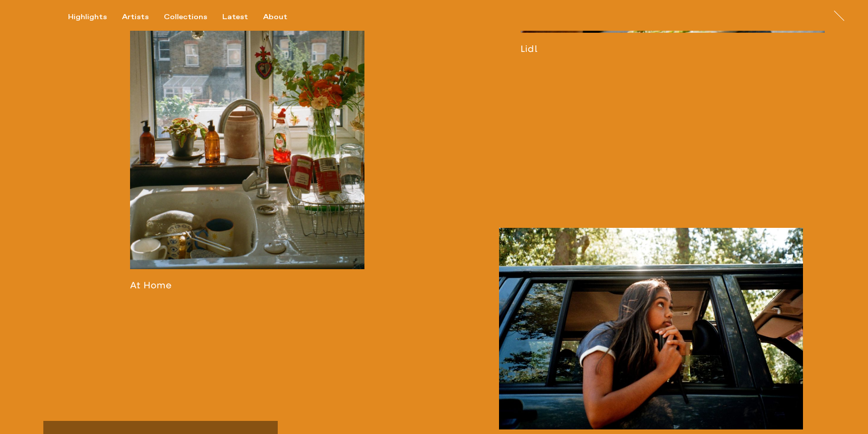 The height and width of the screenshot is (434, 868). Describe the element at coordinates (242, 17) in the screenshot. I see `button: Latest` at that location.